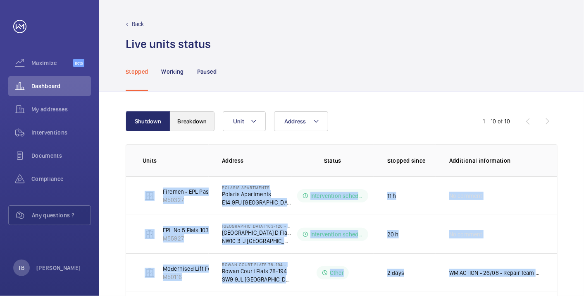 The height and width of the screenshot is (296, 584). I want to click on p: Back, so click(138, 24).